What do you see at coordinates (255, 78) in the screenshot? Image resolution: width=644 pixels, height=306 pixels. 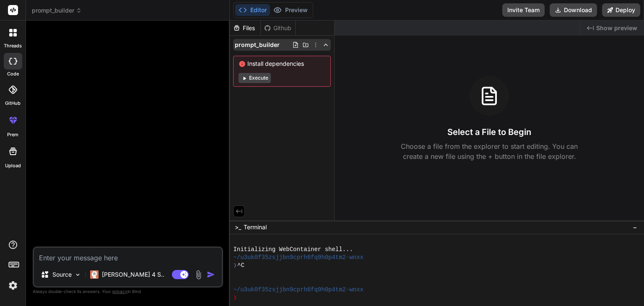 I see `button: Execute` at bounding box center [255, 78].